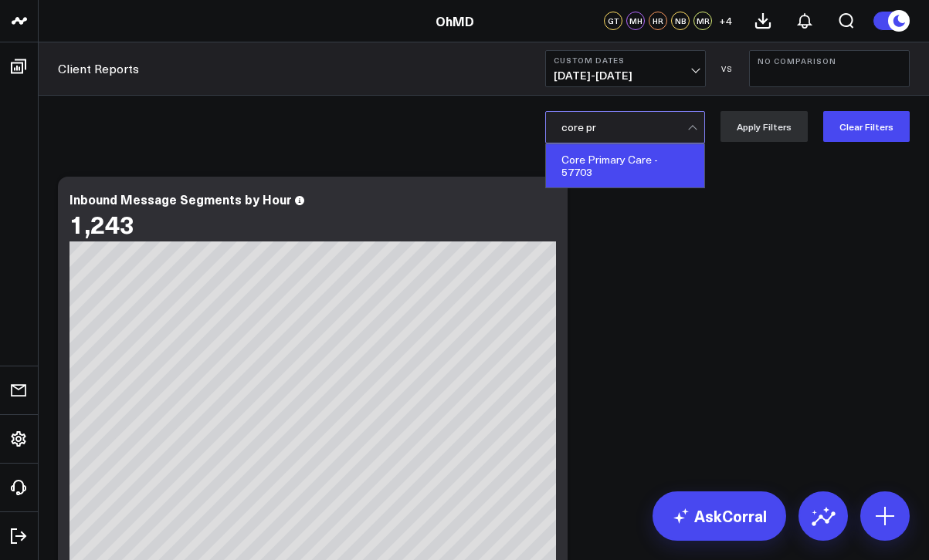  What do you see at coordinates (680, 21) in the screenshot?
I see `div: NB` at bounding box center [680, 21].